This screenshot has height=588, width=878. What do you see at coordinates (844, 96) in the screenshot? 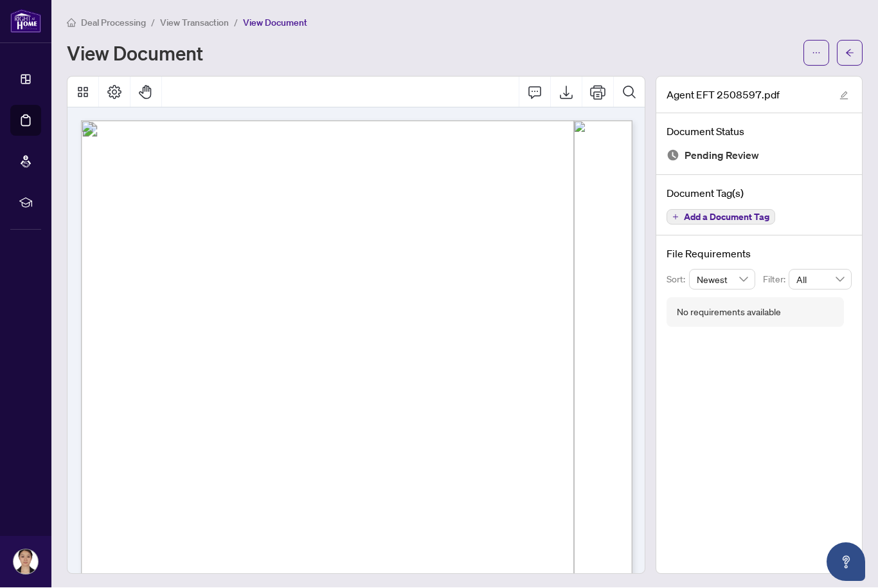
I see `span: edit` at bounding box center [844, 96].